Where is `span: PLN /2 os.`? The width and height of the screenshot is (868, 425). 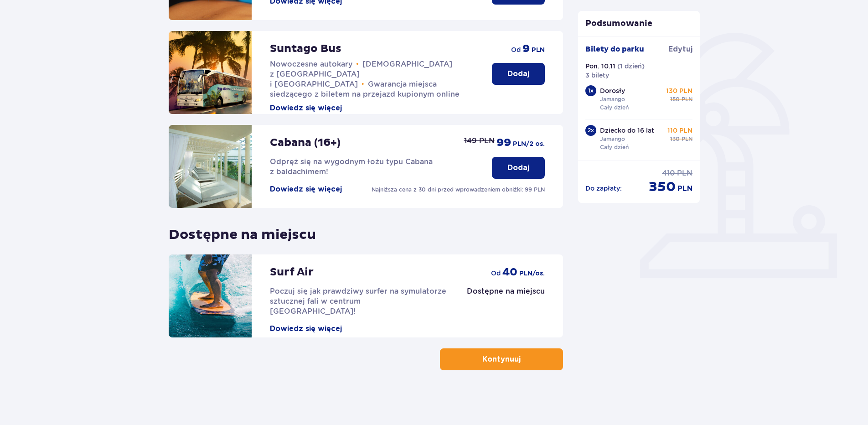 span: PLN /2 os. is located at coordinates (529, 144).